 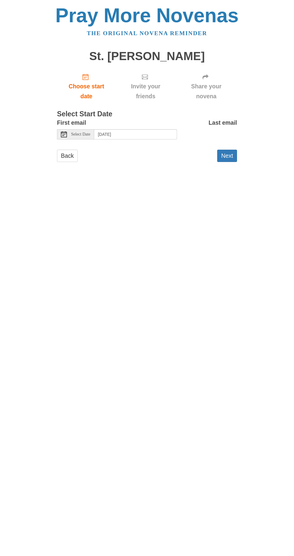 What do you see at coordinates (81, 134) in the screenshot?
I see `span: Select Date` at bounding box center [81, 134].